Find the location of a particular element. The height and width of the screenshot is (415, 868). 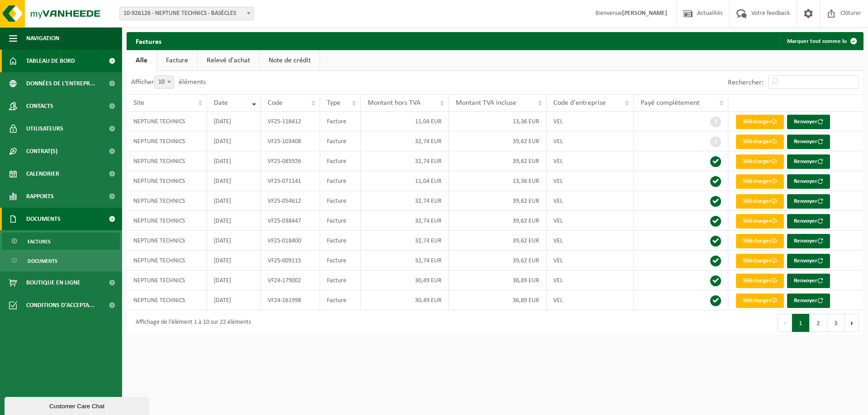

span: 10 is located at coordinates (164, 82).